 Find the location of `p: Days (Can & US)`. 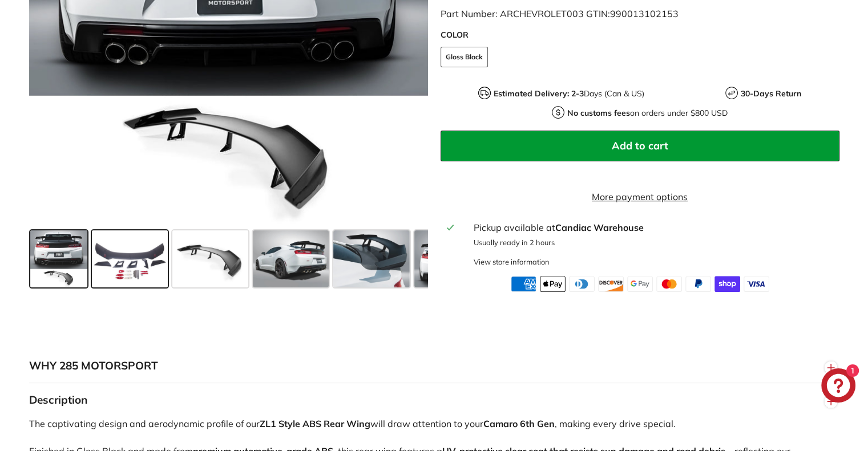

p: Days (Can & US) is located at coordinates (569, 93).